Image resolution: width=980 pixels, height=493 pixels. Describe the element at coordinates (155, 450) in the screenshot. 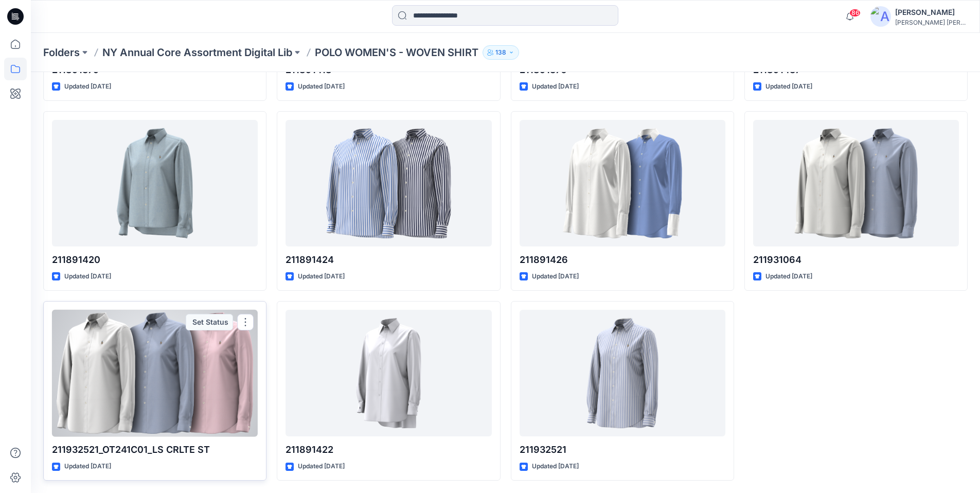

I see `p: 211932521_OT241C01_LS CRLTE ST` at that location.